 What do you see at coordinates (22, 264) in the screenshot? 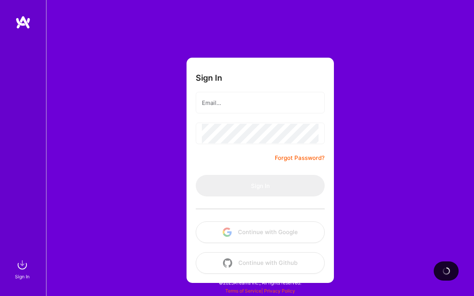
I see `img: sign in` at bounding box center [22, 264].